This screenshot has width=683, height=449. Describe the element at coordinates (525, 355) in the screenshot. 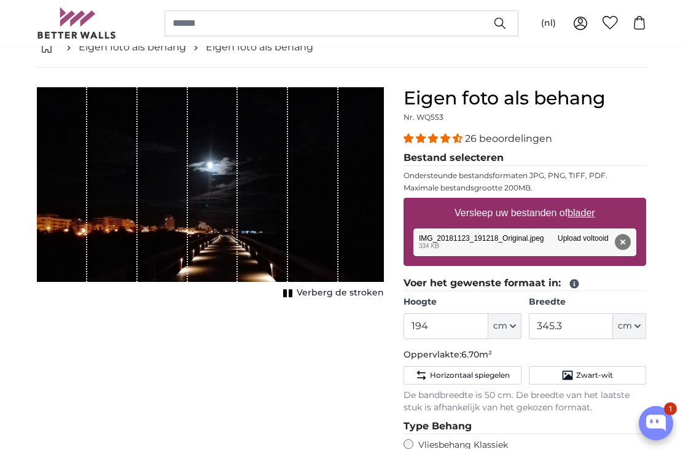

I see `p: Oppervlakte:` at that location.